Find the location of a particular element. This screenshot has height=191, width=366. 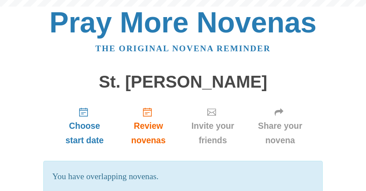

p: You have overlapping novenas. is located at coordinates (183, 176).